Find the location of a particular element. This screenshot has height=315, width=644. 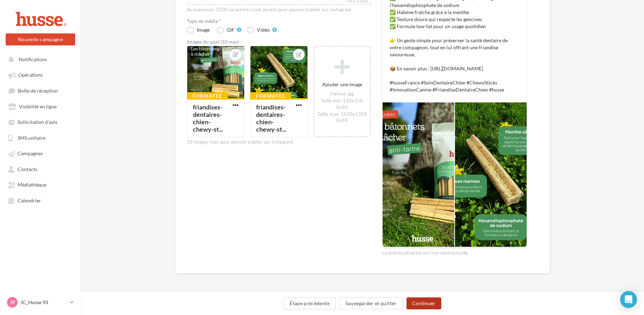

a: Sollicitation d'avis is located at coordinates (40, 122).